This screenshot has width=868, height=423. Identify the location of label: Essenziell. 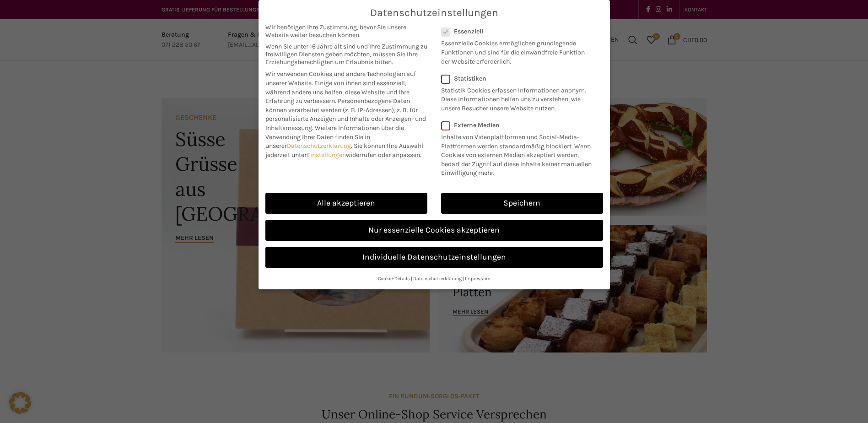
(516, 31).